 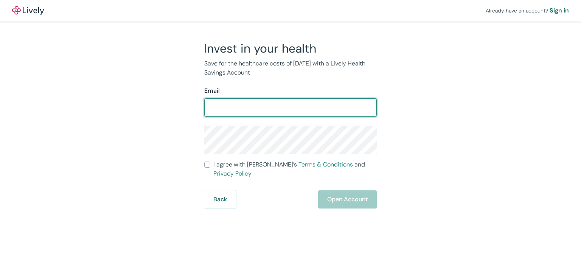 What do you see at coordinates (559, 11) in the screenshot?
I see `a: Sign in` at bounding box center [559, 11].